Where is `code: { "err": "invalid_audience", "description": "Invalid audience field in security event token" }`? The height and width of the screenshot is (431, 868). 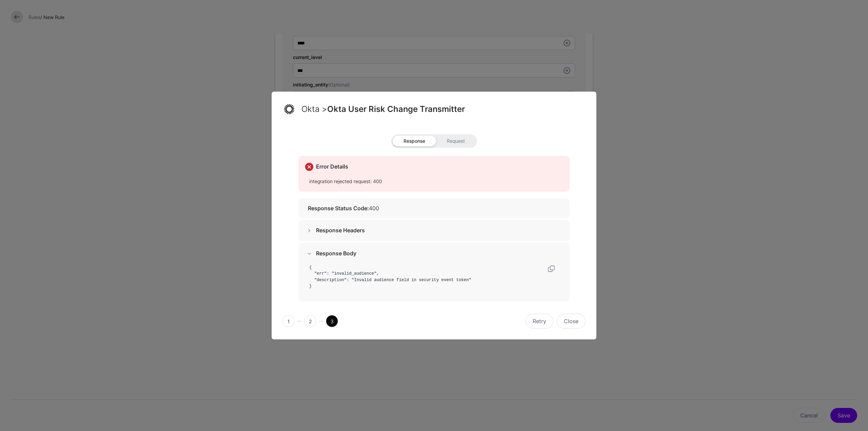 code: { "err": "invalid_audience", "description": "Invalid audience field in security event token" } is located at coordinates (391, 276).